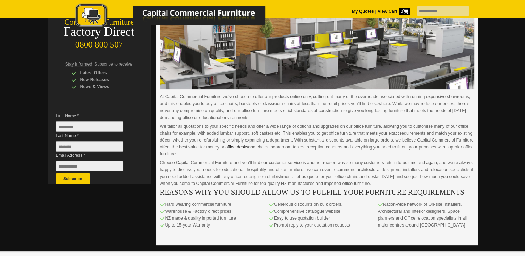 The image size is (525, 256). What do you see at coordinates (95, 136) in the screenshot?
I see `span: Last Name *` at bounding box center [95, 136].